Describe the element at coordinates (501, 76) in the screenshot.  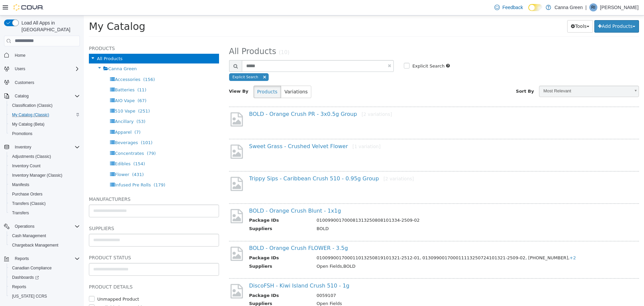
I see `span: Most Relevant` at that location.